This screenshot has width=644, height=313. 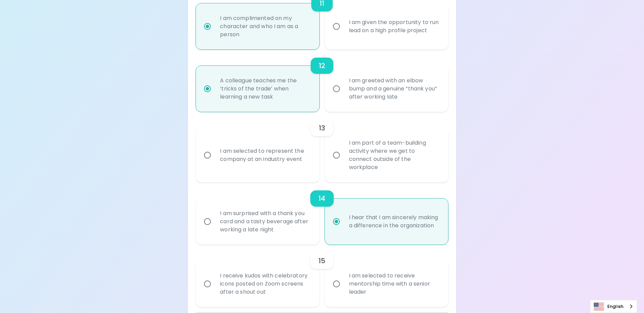 I want to click on h6: 12, so click(x=322, y=66).